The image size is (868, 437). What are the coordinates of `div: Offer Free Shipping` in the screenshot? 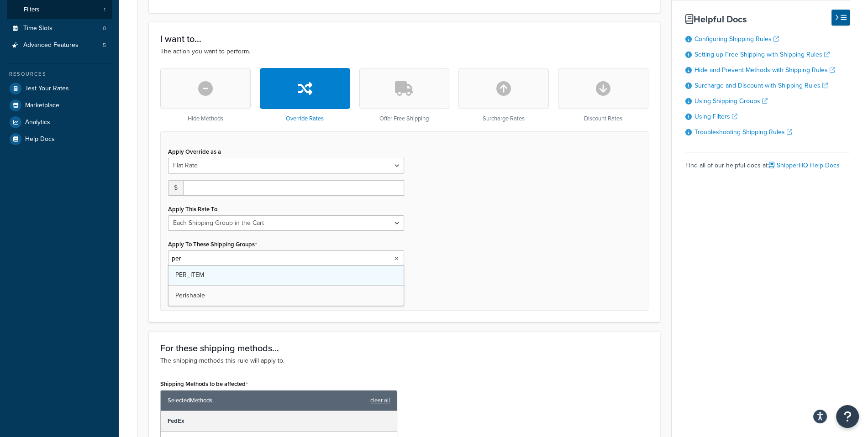 It's located at (404, 95).